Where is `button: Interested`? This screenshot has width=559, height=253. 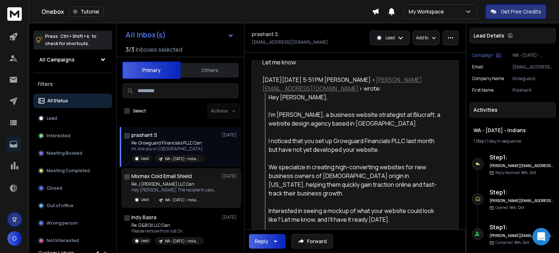 button: Interested is located at coordinates (73, 136).